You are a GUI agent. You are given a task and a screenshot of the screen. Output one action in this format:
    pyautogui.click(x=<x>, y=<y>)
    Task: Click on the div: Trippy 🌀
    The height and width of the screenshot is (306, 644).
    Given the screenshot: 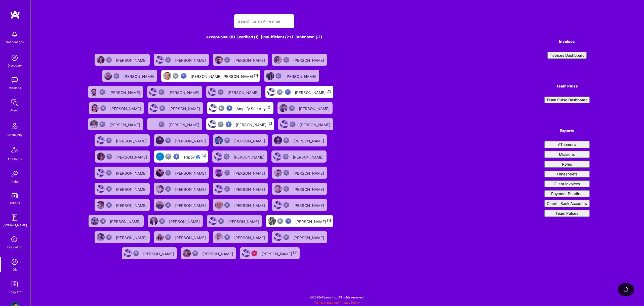 What is the action you would take?
    pyautogui.click(x=195, y=156)
    